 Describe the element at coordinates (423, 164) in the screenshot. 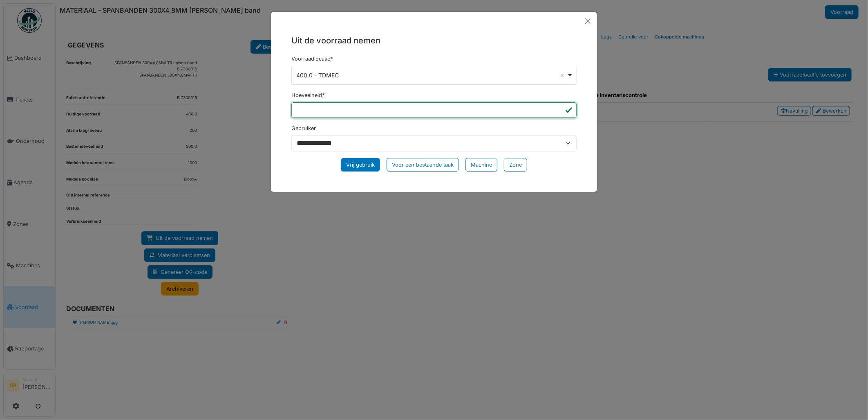

I see `div: Voor een bestaande taak` at that location.